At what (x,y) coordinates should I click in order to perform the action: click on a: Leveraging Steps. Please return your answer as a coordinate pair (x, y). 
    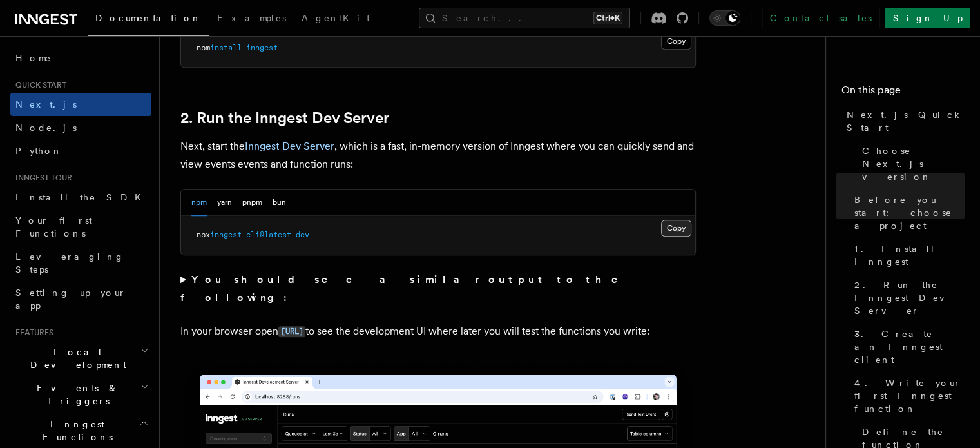
    Looking at the image, I should click on (80, 263).